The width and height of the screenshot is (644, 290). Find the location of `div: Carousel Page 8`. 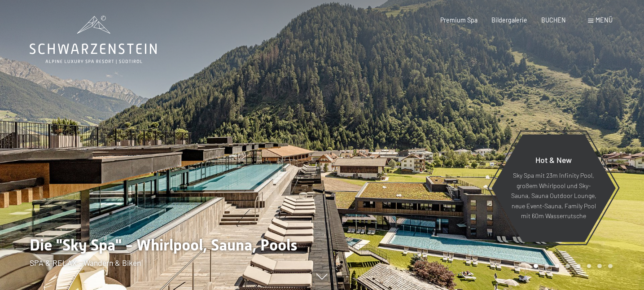

div: Carousel Page 8 is located at coordinates (610, 266).